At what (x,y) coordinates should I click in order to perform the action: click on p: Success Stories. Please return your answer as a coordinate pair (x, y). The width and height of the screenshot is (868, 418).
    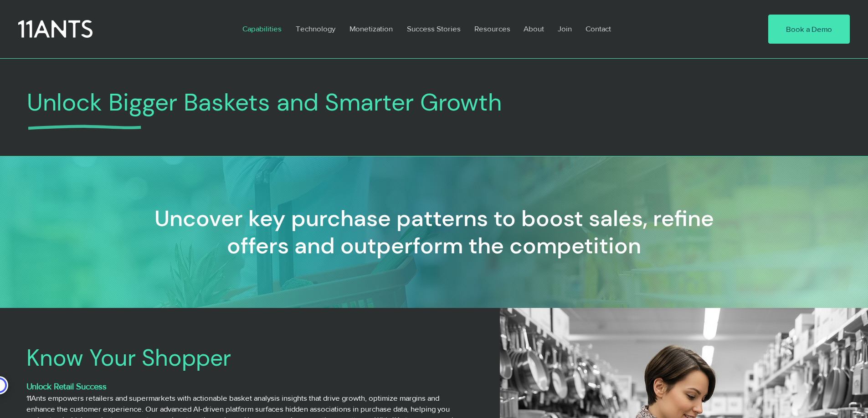
    Looking at the image, I should click on (434, 29).